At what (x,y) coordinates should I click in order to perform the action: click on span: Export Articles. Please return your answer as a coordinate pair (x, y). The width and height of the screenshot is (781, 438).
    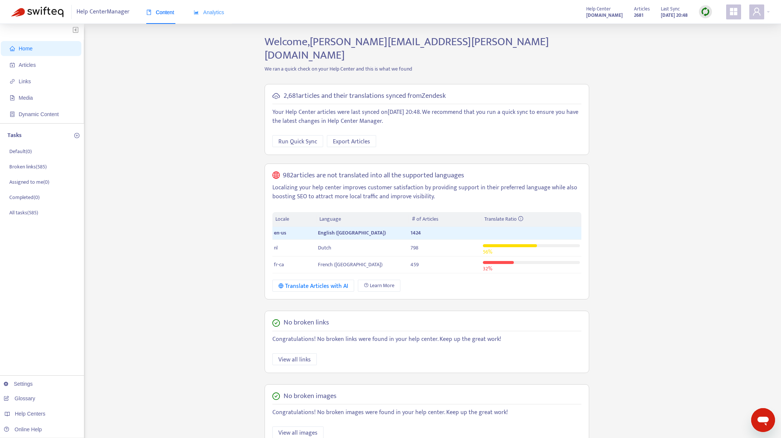
    Looking at the image, I should click on (351, 141).